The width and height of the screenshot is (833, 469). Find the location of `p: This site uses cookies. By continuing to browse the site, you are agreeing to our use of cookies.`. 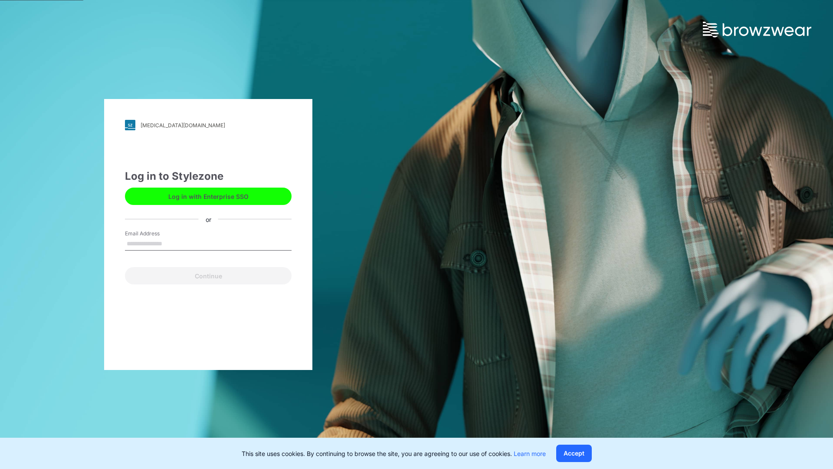

p: This site uses cookies. By continuing to browse the site, you are agreeing to our use of cookies. is located at coordinates (393, 453).